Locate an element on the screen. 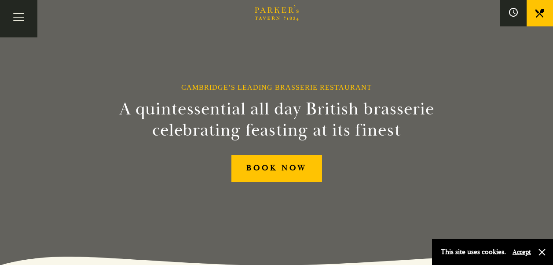 This screenshot has height=265, width=553. button: Close and accept is located at coordinates (542, 252).